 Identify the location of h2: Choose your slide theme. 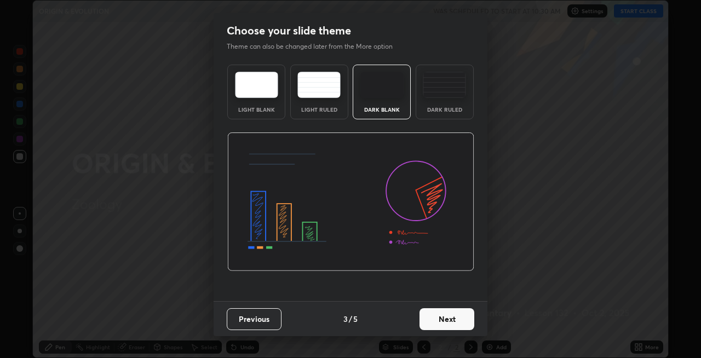
(289, 31).